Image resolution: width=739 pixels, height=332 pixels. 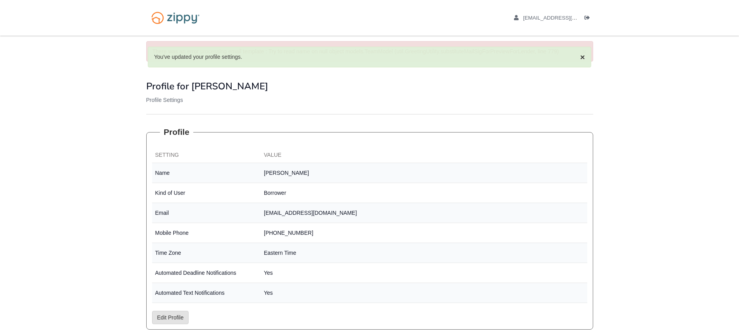 What do you see at coordinates (424, 253) in the screenshot?
I see `td: Eastern Time` at bounding box center [424, 253].